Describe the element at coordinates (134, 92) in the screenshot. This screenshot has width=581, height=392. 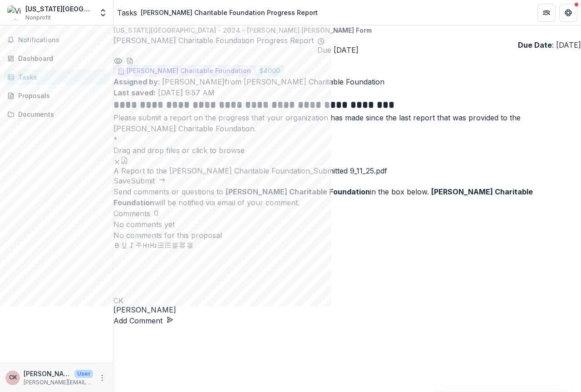
I see `strong: Last saved:` at that location.